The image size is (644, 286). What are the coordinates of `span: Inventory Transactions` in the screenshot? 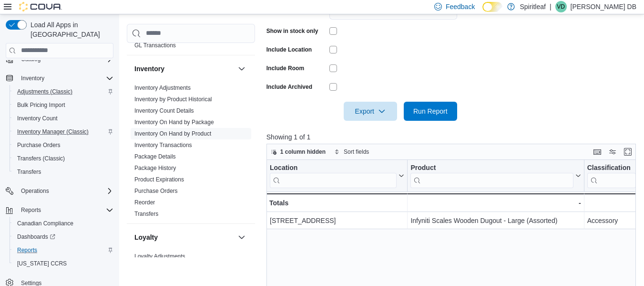 It's located at (163, 145).